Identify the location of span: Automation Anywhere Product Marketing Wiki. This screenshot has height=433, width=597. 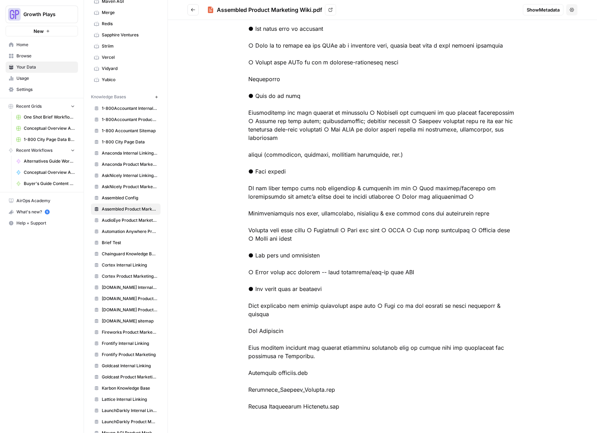
(129, 231).